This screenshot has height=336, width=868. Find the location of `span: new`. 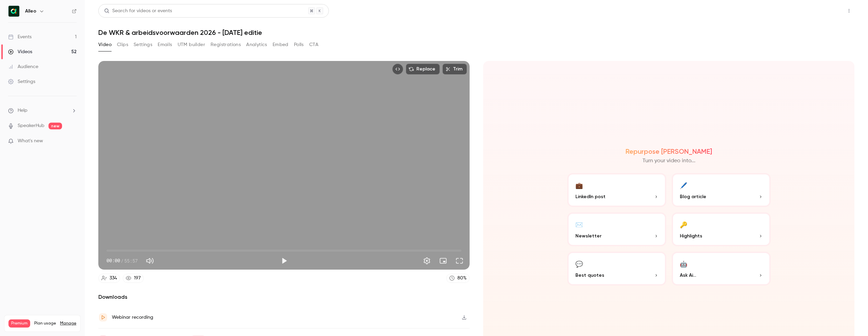

span: new is located at coordinates (55, 126).